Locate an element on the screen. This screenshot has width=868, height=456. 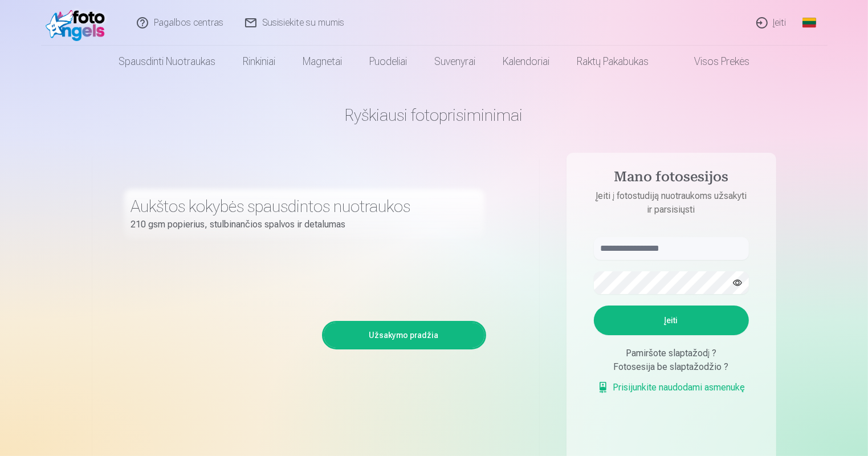
img: /fa2 is located at coordinates (78, 23).